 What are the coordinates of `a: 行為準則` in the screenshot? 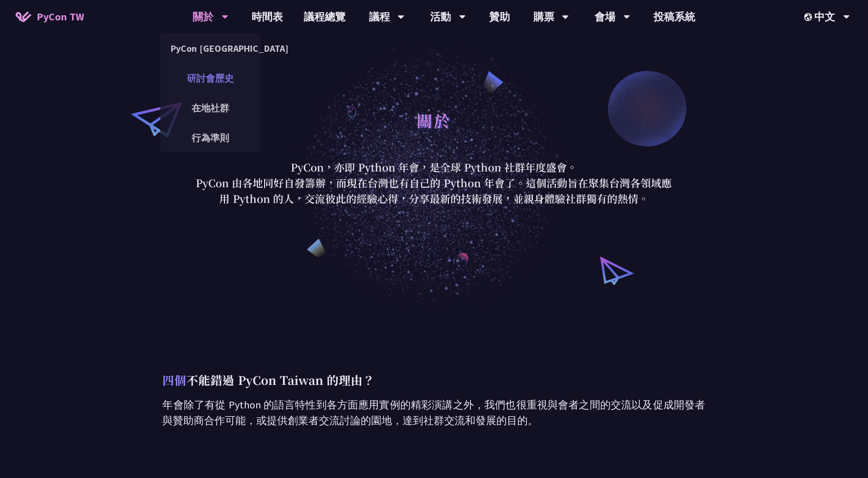 It's located at (210, 138).